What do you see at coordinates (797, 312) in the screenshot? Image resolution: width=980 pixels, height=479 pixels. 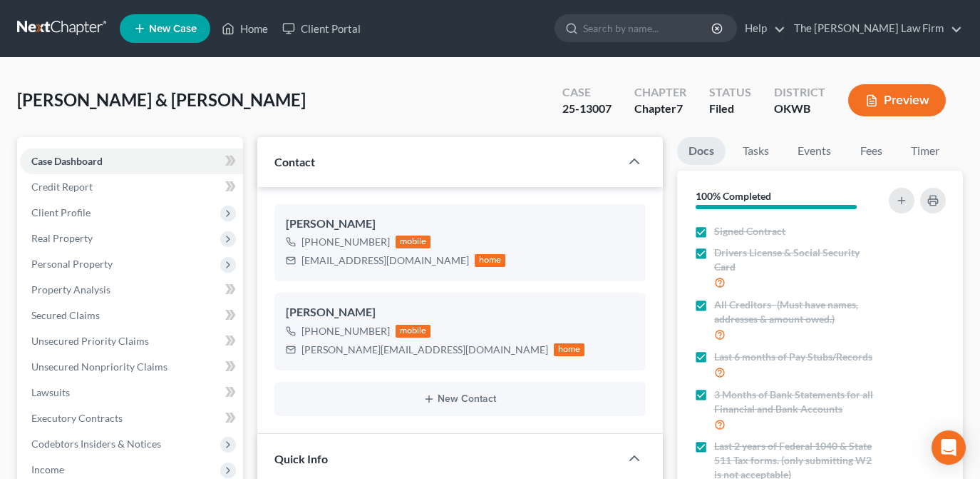 I see `span: All Creditors- (Must have names, addresses & amount owed.)` at bounding box center [797, 312].